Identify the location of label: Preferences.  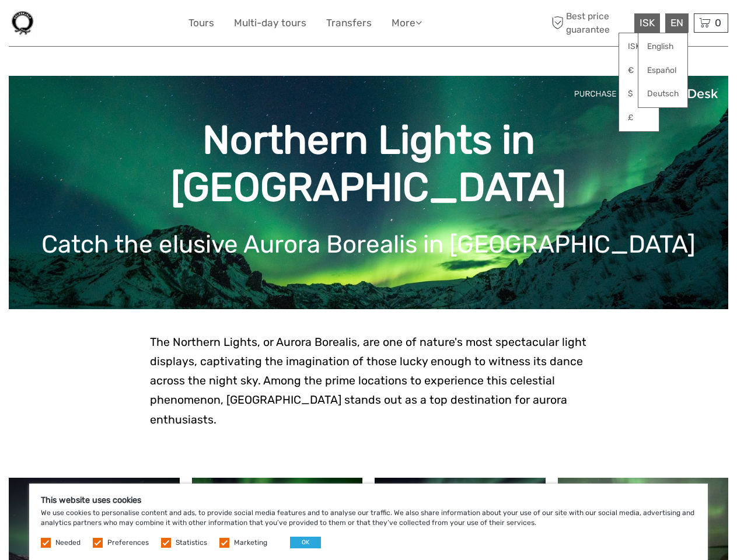
(128, 542).